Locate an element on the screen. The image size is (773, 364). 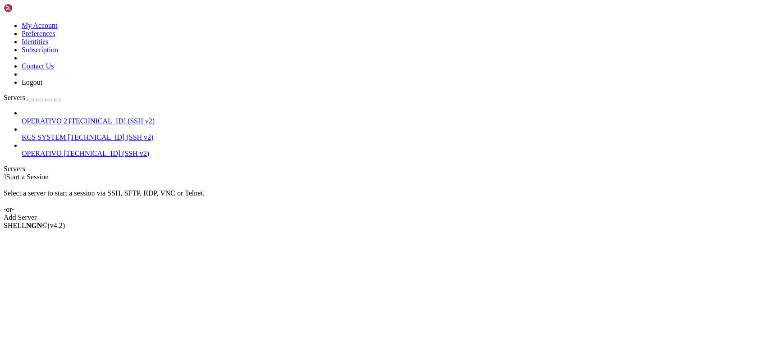
a: Logout is located at coordinates (32, 82).